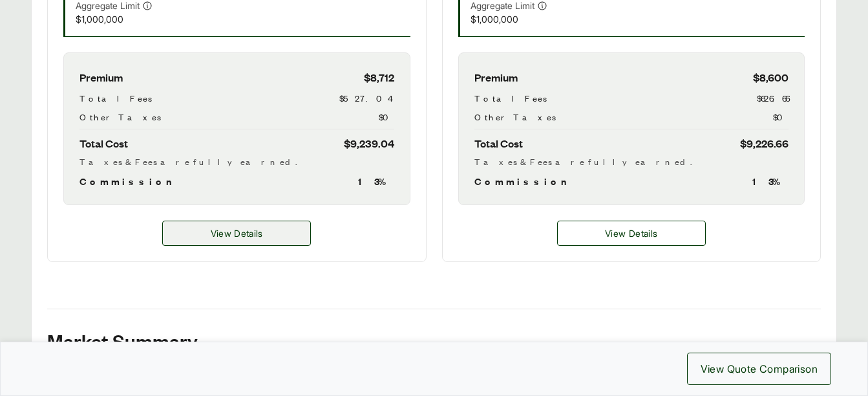  I want to click on a: View Quote Comparison, so click(759, 368).